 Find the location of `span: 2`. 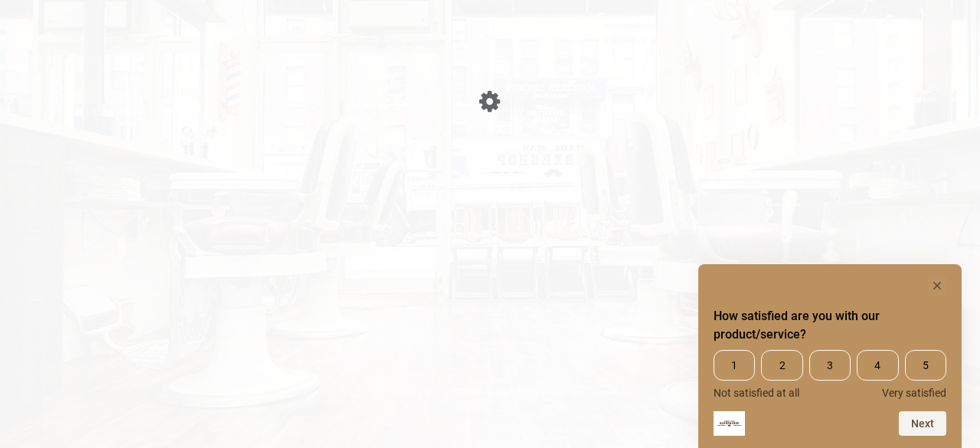

span: 2 is located at coordinates (782, 365).